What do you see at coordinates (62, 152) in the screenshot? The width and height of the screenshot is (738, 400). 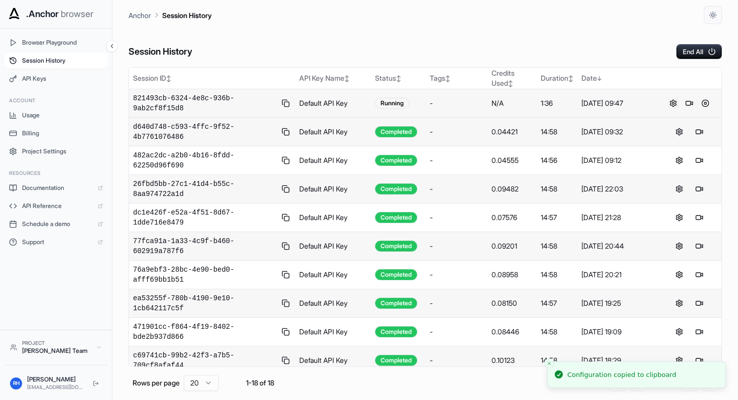 I see `span: Project Settings` at bounding box center [62, 152].